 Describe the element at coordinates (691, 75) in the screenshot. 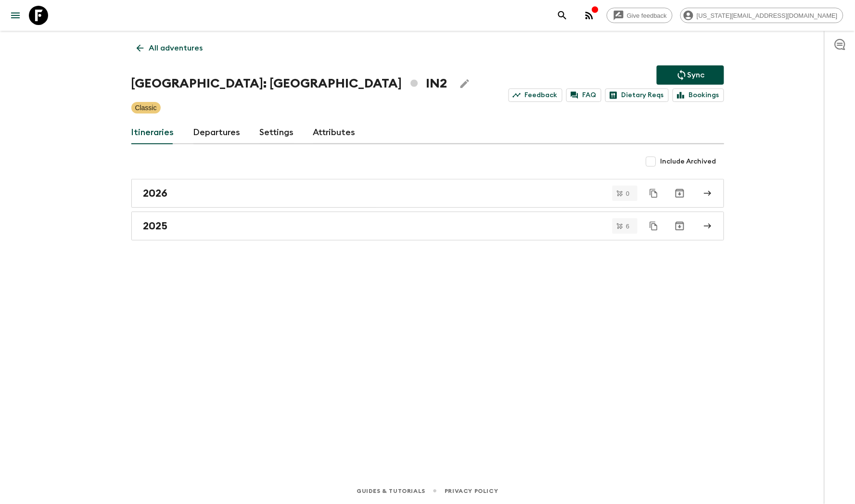

I see `button: Sync adventure departures to the booking engine` at that location.